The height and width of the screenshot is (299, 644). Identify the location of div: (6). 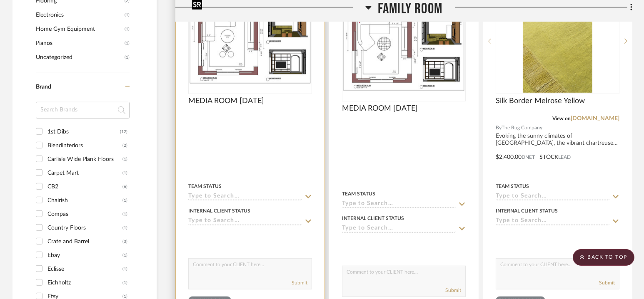
(125, 187).